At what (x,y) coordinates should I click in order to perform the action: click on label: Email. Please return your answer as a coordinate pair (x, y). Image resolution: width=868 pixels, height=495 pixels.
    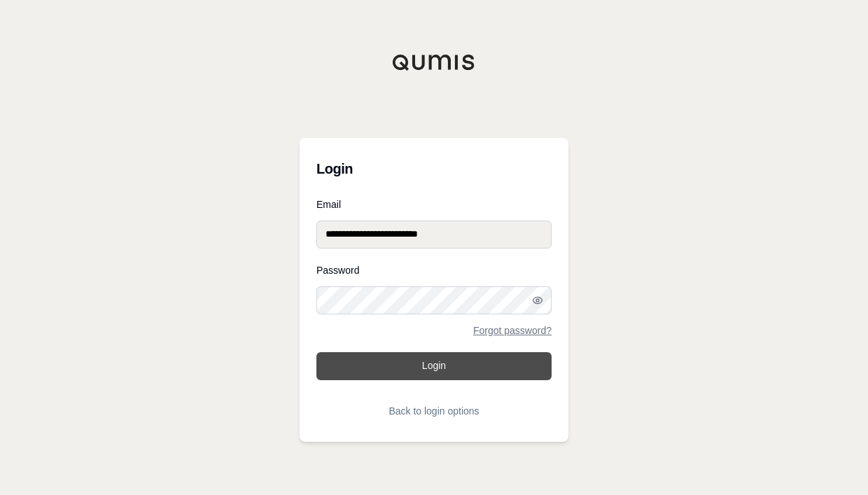
    Looking at the image, I should click on (434, 204).